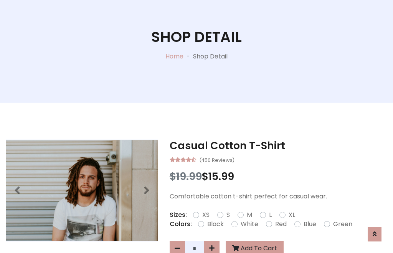 The height and width of the screenshot is (253, 393). I want to click on label: Blue, so click(310, 224).